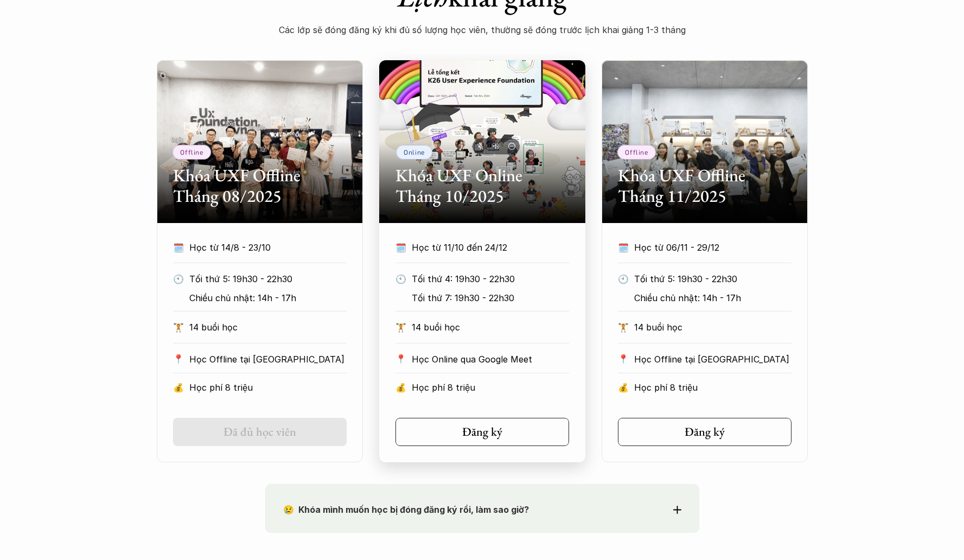  What do you see at coordinates (268, 247) in the screenshot?
I see `p: Học từ 14/8 - 23/10` at bounding box center [268, 247].